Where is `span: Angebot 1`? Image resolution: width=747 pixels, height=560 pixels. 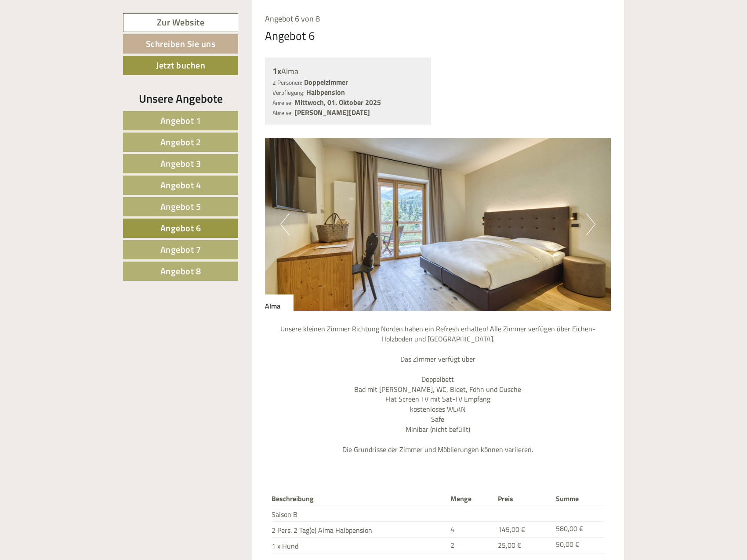
span: Angebot 1 is located at coordinates (181, 121).